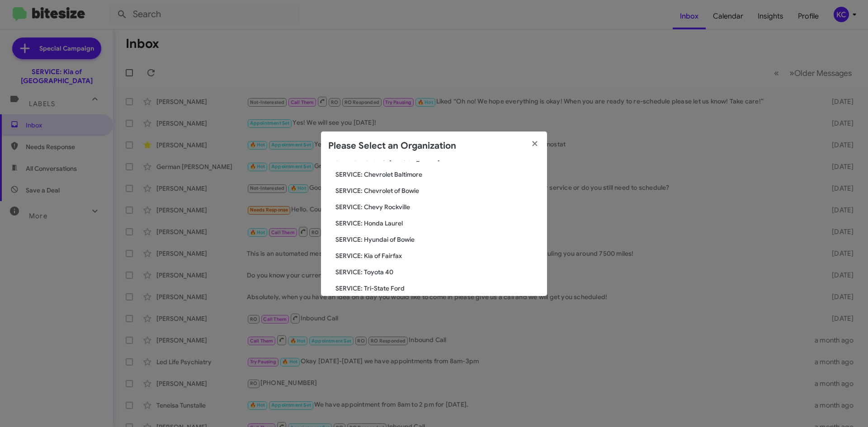 Image resolution: width=868 pixels, height=427 pixels. What do you see at coordinates (438, 288) in the screenshot?
I see `span: SERVICE: Tri-State Ford` at bounding box center [438, 288].